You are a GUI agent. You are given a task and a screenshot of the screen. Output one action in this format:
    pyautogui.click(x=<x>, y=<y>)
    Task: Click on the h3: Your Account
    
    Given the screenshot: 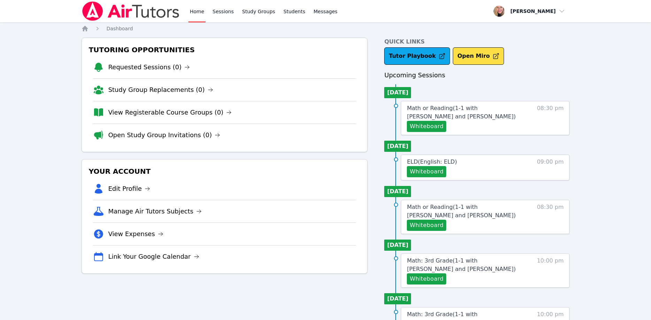 What is the action you would take?
    pyautogui.click(x=225, y=171)
    